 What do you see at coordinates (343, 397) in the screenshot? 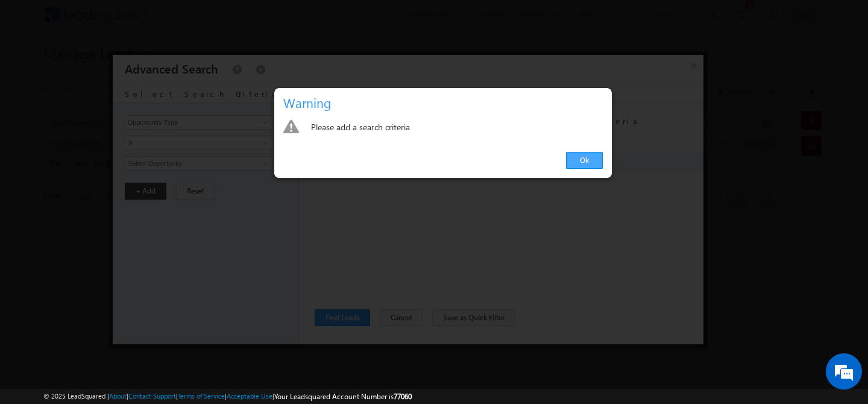
I see `span: Your Leadsquared Account Number is` at bounding box center [343, 397].